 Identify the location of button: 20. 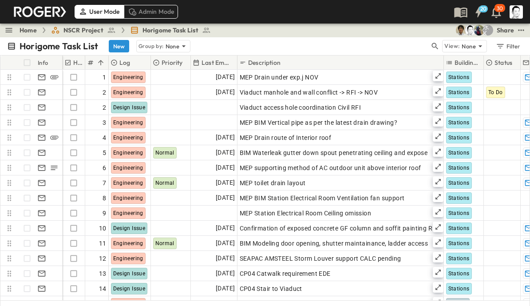
(479, 12).